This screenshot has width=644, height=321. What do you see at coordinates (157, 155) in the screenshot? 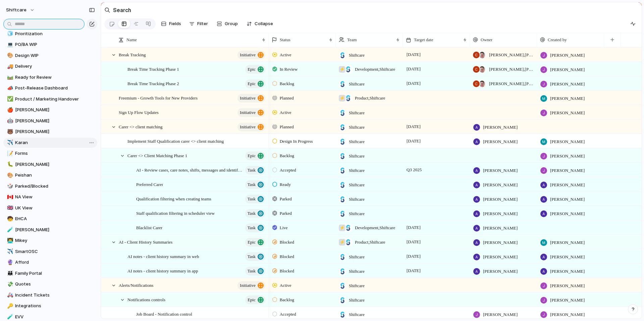
I see `span: Carer <> Client Matching Phase 1` at bounding box center [157, 155].